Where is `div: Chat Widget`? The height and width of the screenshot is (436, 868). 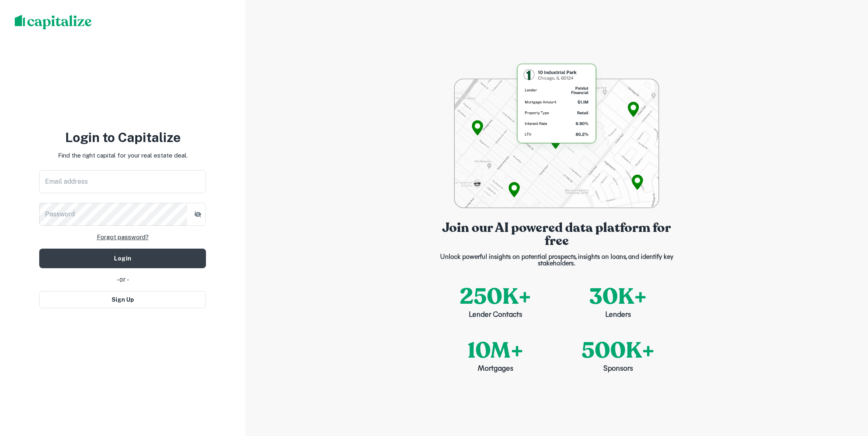
div: Chat Widget is located at coordinates (847, 390).